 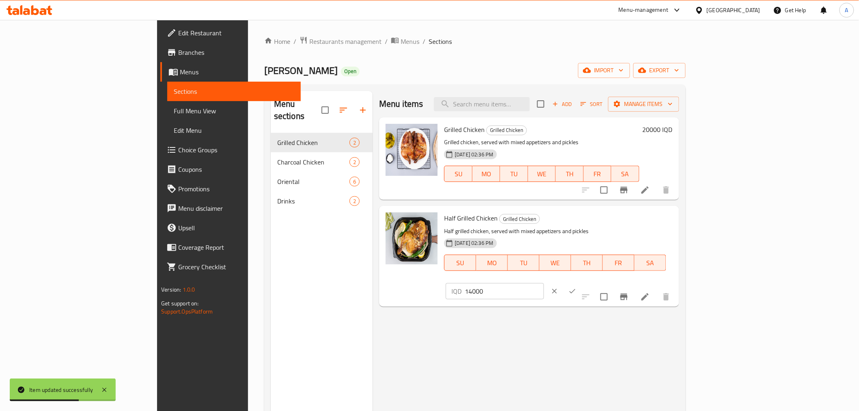 I want to click on span: import, so click(x=604, y=70).